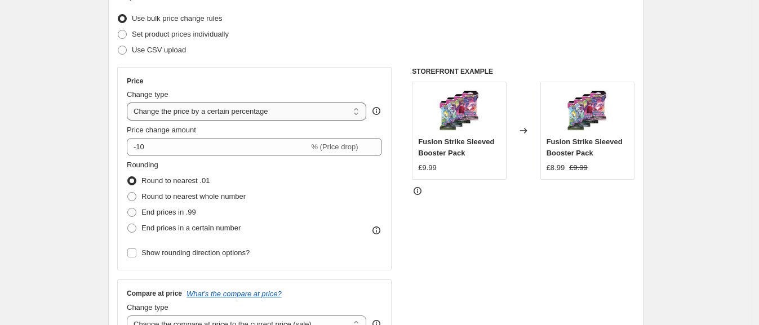 The width and height of the screenshot is (759, 325). What do you see at coordinates (180, 34) in the screenshot?
I see `span: Set product prices individually` at bounding box center [180, 34].